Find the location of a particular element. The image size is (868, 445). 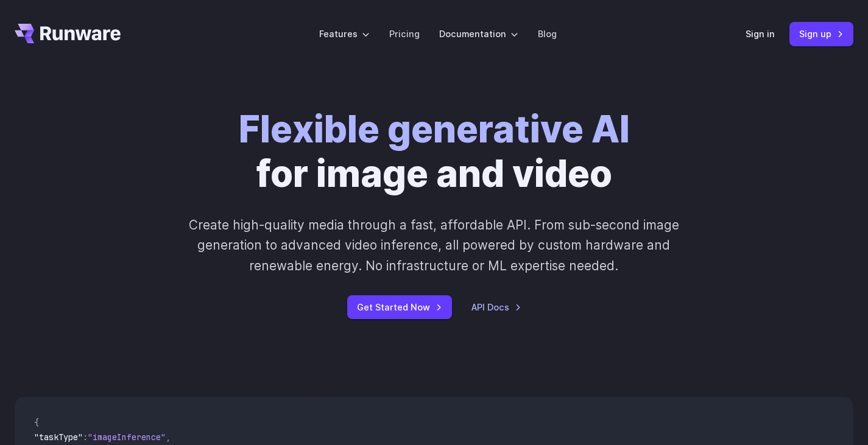

p: Create high-quality media through a fast, affordable API. From sub-second image generation to adv... is located at coordinates (434, 246).